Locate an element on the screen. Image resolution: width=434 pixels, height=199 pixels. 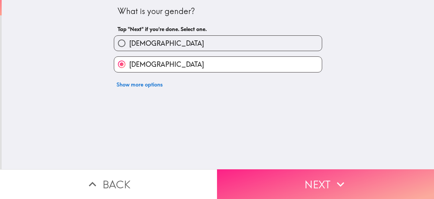
button: Next is located at coordinates (326, 184).